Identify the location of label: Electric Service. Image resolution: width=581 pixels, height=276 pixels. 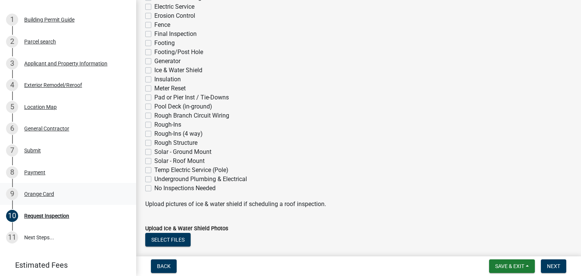
(175, 7).